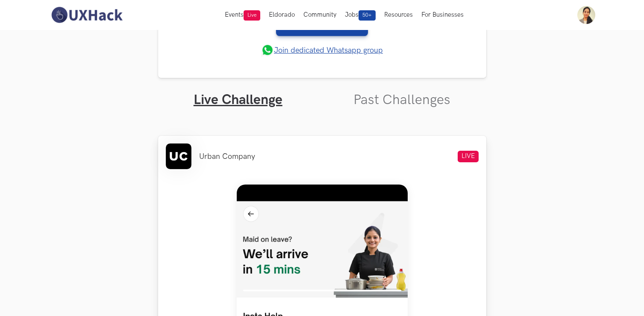 This screenshot has height=316, width=644. I want to click on a: Live Challenge, so click(238, 100).